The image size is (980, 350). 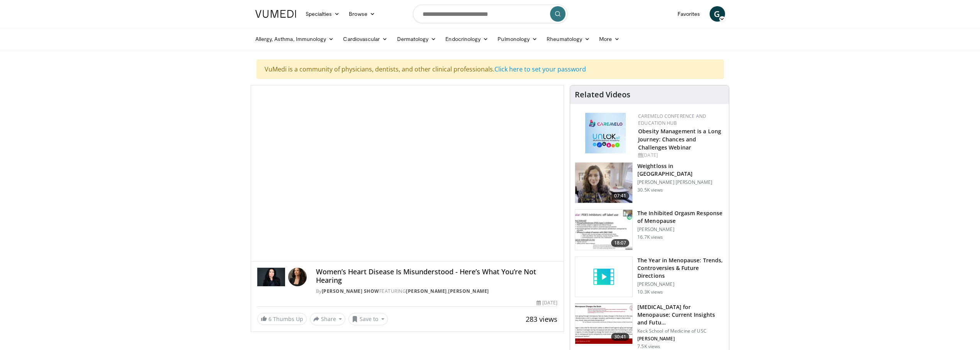 I want to click on h4: Related Videos, so click(x=603, y=94).